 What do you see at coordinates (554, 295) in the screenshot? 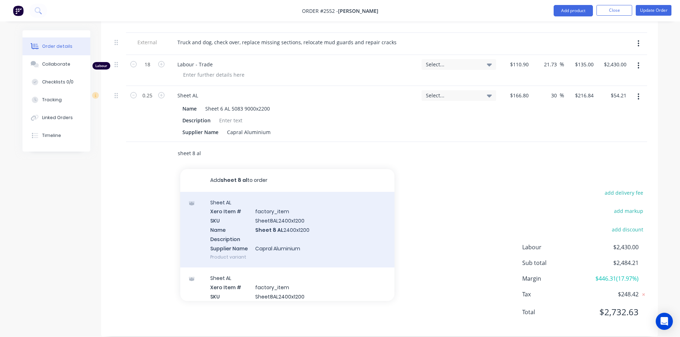
I see `span: Tax` at bounding box center [554, 295].